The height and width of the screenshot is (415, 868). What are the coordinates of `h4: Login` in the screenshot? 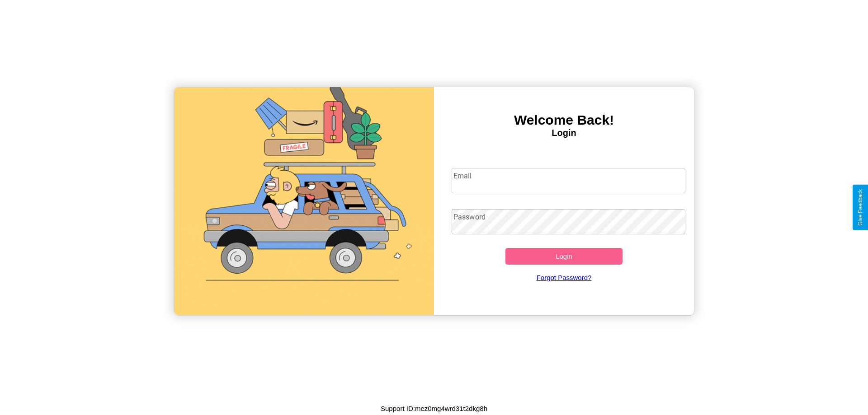 It's located at (564, 133).